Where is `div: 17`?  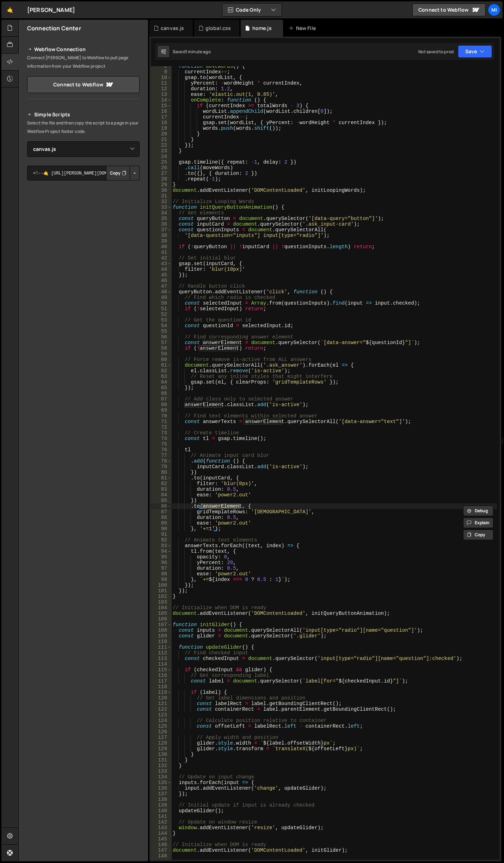 div: 17 is located at coordinates (161, 117).